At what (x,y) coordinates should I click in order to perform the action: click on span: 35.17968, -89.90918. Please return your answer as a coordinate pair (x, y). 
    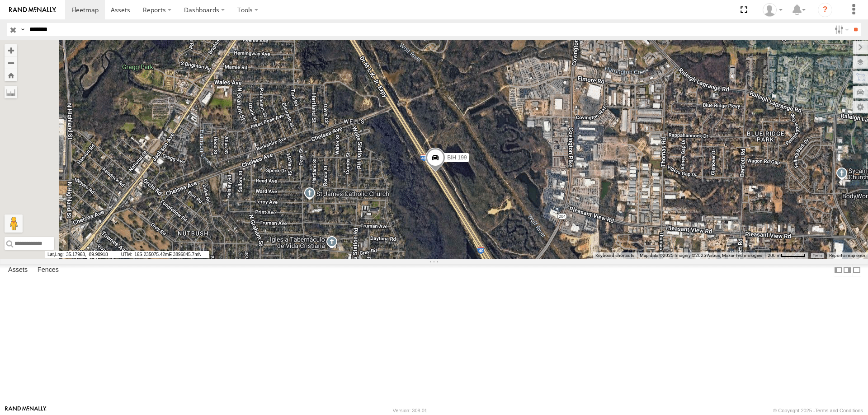
    Looking at the image, I should click on (82, 254).